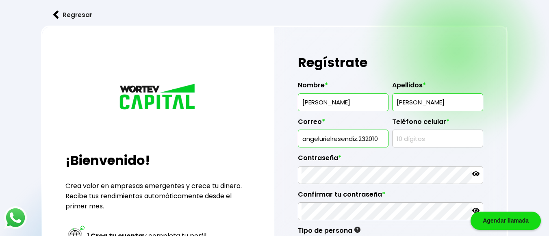 This screenshot has width=549, height=236. What do you see at coordinates (357, 230) in the screenshot?
I see `img: gfR76cHglkPwleuBLjWdxeZVvX9Wp6JBDmjRYY8JYDQn16A2ICN00zLTgIroGa6qie5tIuWH7V3AapTKqzv+oMZsGfMUqL5JM...` at bounding box center [357, 230].